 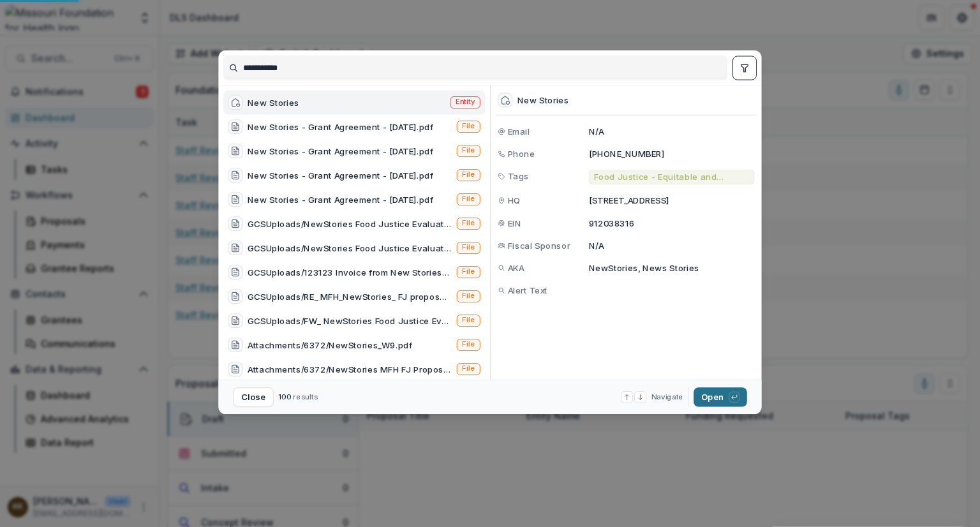 What do you see at coordinates (350, 297) in the screenshot?
I see `div: GCSUploads/RE_ MFH_NewStories_ FJ proposal discussion (optional for MFH team).msg` at bounding box center [350, 297].